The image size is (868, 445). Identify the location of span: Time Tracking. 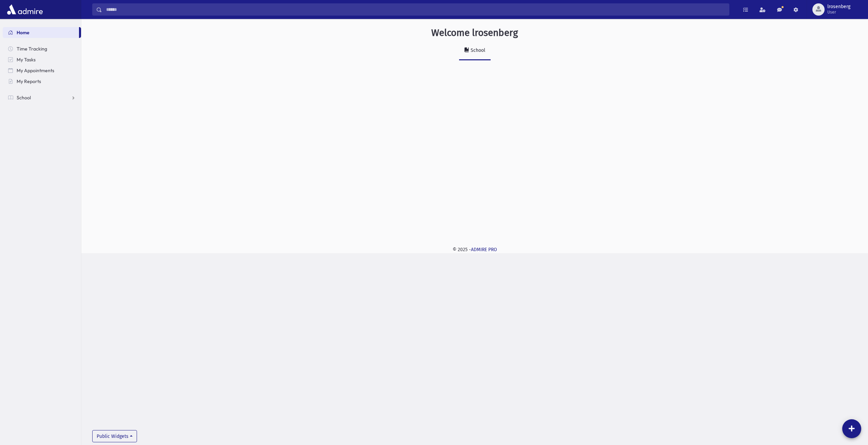
(32, 48).